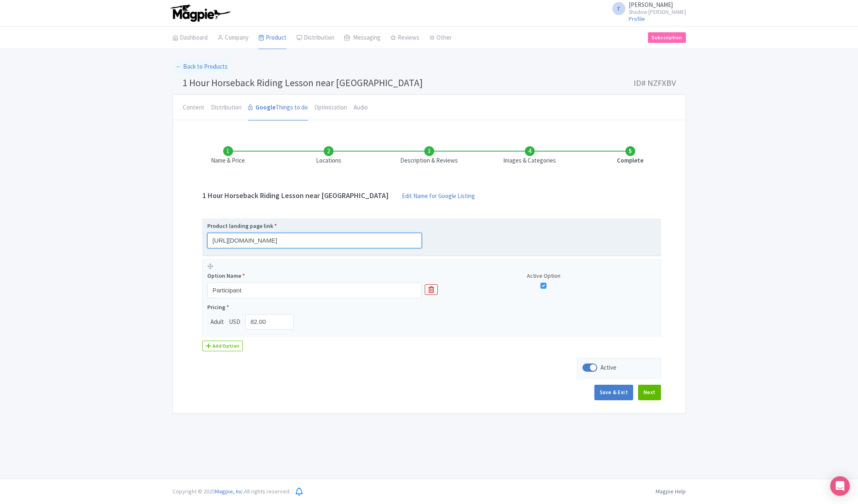 The height and width of the screenshot is (504, 858). I want to click on a: Reviews, so click(404, 38).